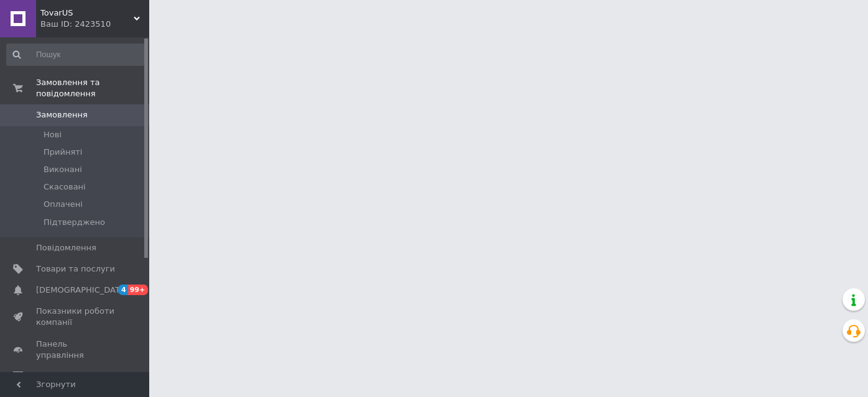  What do you see at coordinates (63, 205) in the screenshot?
I see `span: Оплачені` at bounding box center [63, 205].